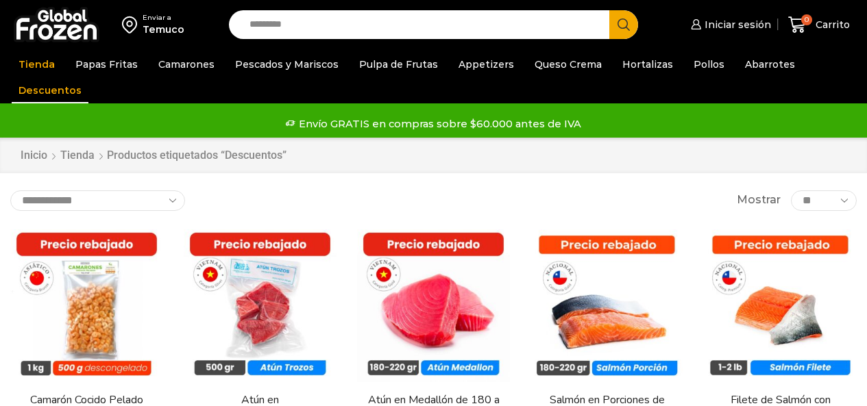 The height and width of the screenshot is (406, 867). I want to click on button: Search button, so click(624, 25).